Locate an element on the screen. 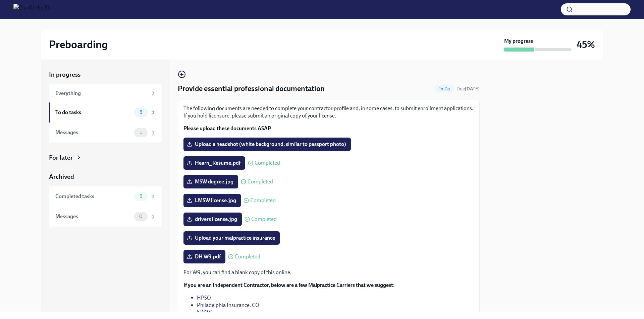  label: drivers license.jpg is located at coordinates (213, 219).